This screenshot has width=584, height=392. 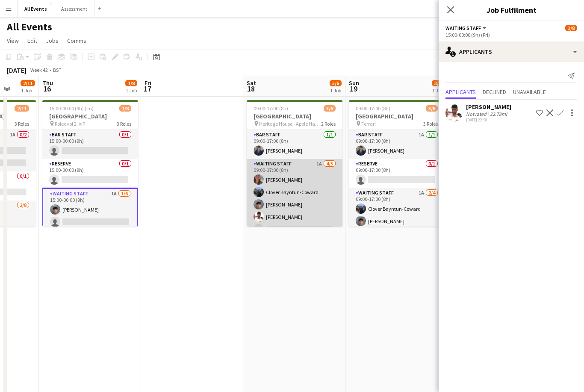 What do you see at coordinates (148, 83) in the screenshot?
I see `span: Fri` at bounding box center [148, 83].